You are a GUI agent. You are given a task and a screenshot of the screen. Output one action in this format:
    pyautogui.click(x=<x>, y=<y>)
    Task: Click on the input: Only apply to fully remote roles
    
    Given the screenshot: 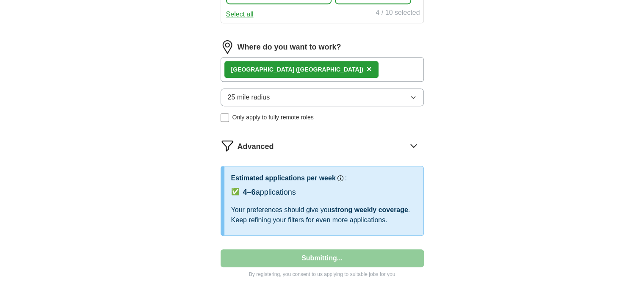 What is the action you would take?
    pyautogui.click(x=225, y=118)
    